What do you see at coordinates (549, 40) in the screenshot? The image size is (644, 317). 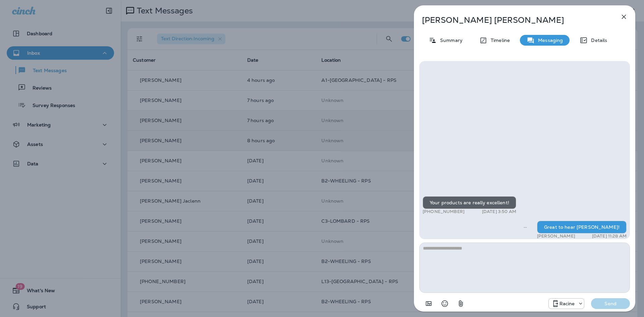 I see `p: Messaging` at bounding box center [549, 40].